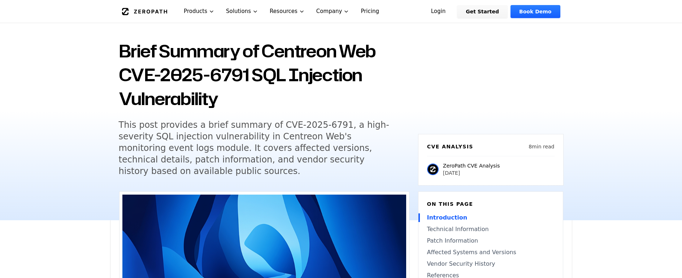  Describe the element at coordinates (535, 12) in the screenshot. I see `a: Book Demo` at that location.